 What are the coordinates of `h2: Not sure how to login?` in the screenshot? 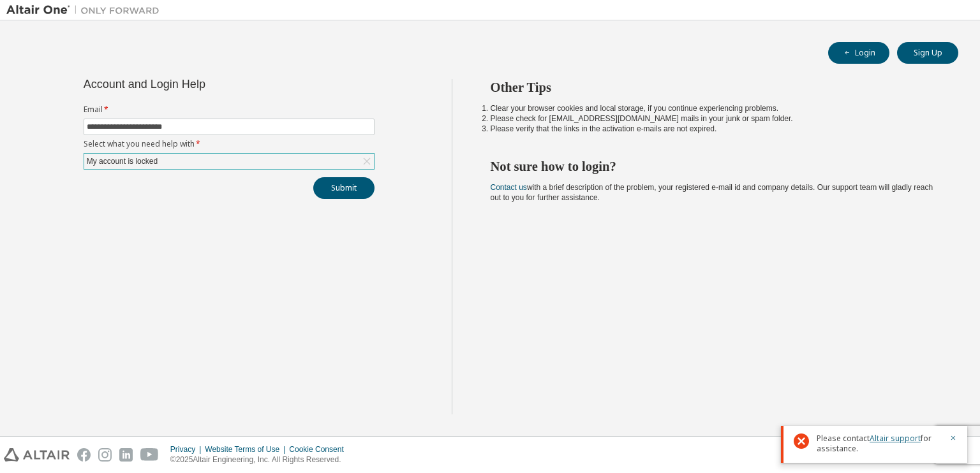 It's located at (714, 167).